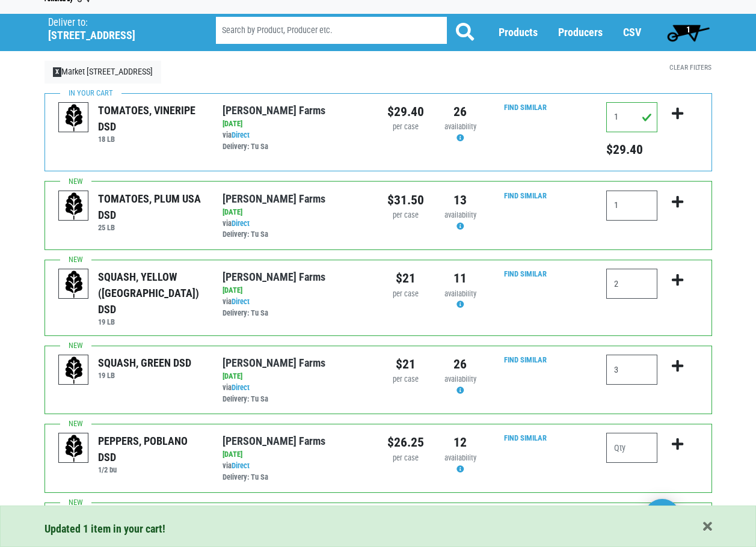 The image size is (756, 547). Describe the element at coordinates (405, 201) in the screenshot. I see `div: $31.50` at that location.